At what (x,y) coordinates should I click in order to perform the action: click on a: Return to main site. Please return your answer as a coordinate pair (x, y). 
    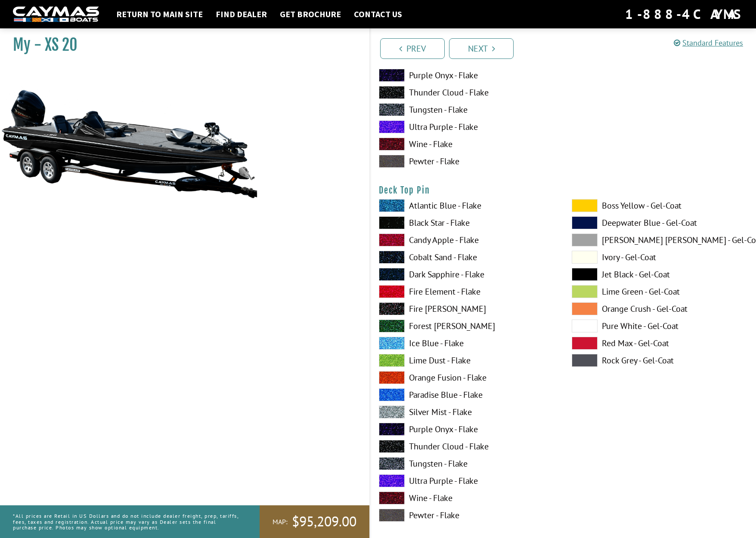
    Looking at the image, I should click on (160, 14).